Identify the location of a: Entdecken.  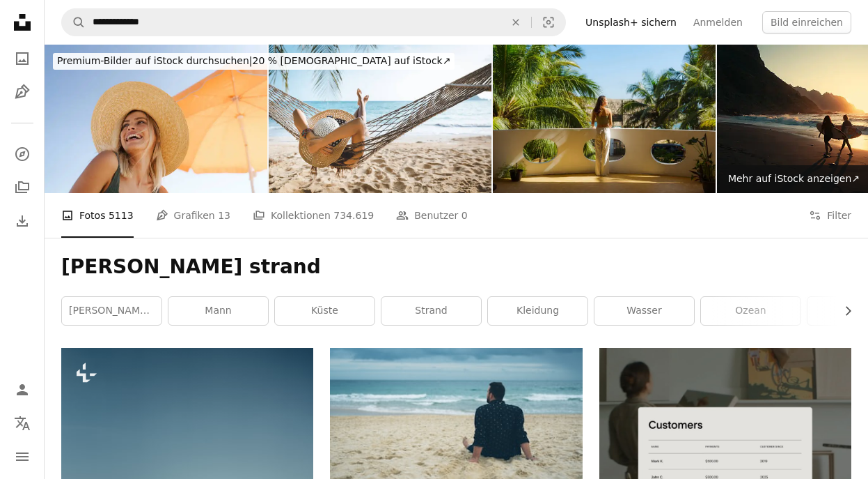
(22, 154).